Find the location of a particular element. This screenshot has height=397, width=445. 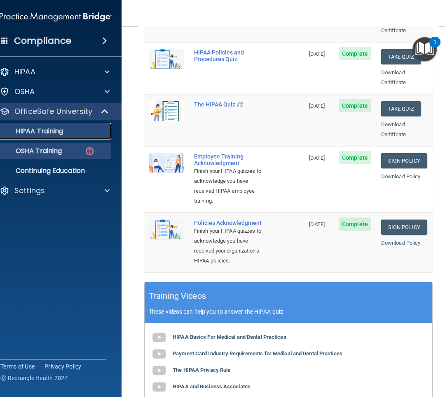

b: HIPAA Basics For Medical and Dental Practices is located at coordinates (230, 336).